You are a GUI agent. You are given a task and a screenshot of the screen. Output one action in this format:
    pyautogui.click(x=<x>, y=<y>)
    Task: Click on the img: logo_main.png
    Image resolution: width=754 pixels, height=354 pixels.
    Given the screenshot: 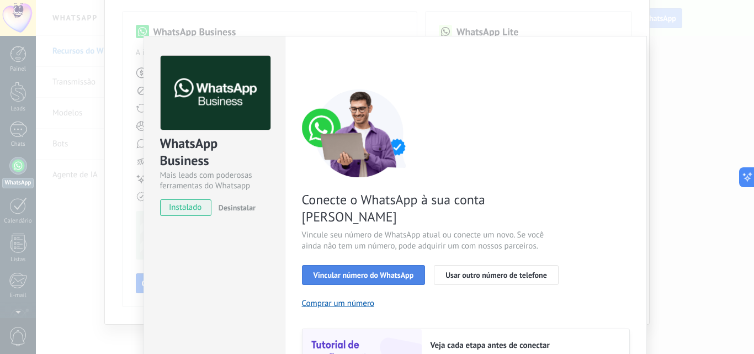 What is the action you would take?
    pyautogui.click(x=215, y=93)
    